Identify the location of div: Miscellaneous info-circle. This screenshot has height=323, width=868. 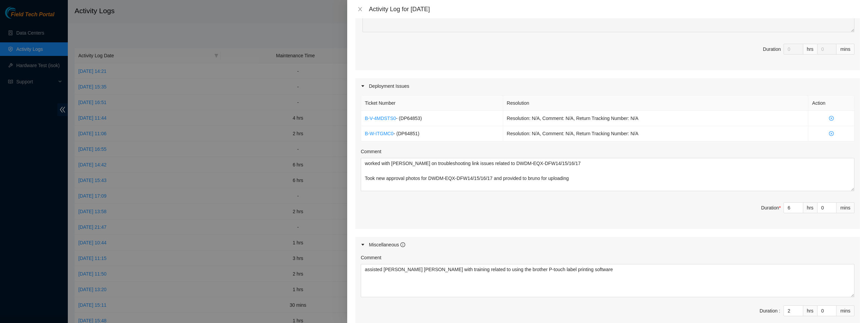
(608, 245).